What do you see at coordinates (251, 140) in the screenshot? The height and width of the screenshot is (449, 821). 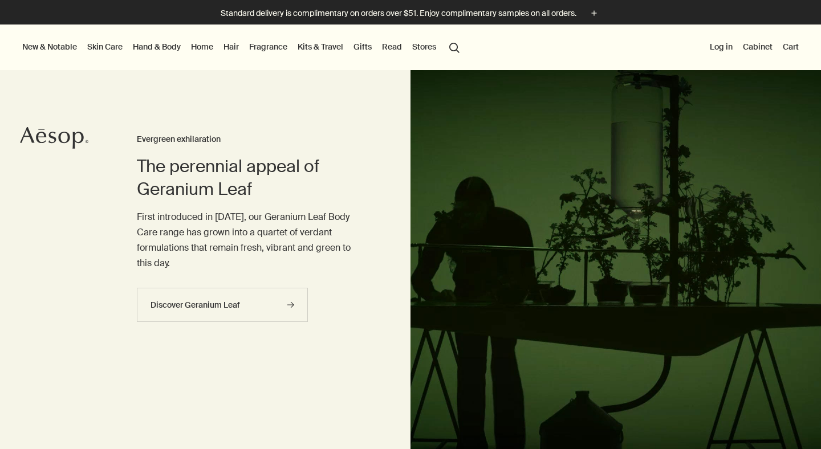 I see `h3: Evergreen exhilaration` at bounding box center [251, 140].